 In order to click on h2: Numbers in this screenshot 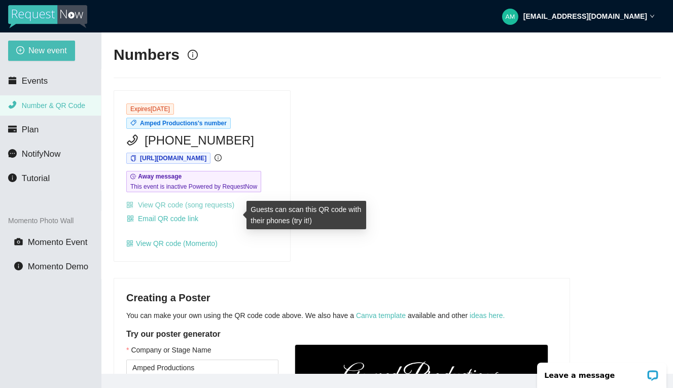, I will do `click(147, 55)`.